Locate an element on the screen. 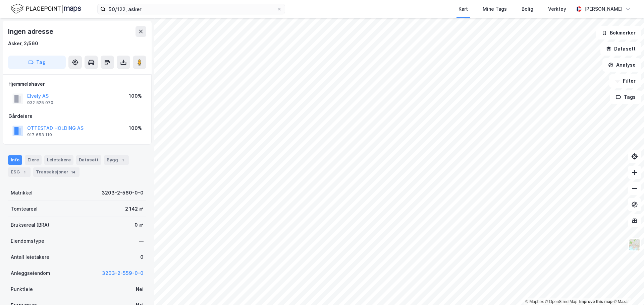 The image size is (644, 305). div: 932 525 070 is located at coordinates (40, 103).